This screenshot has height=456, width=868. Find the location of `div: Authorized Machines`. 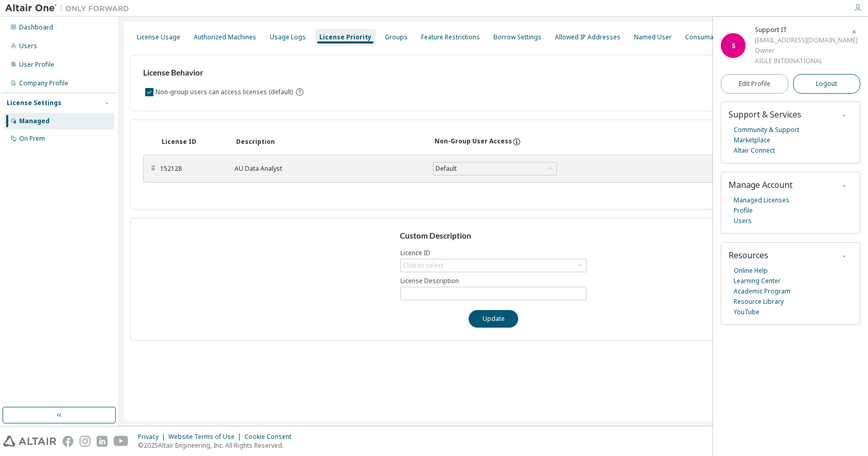

div: Authorized Machines is located at coordinates (225, 37).